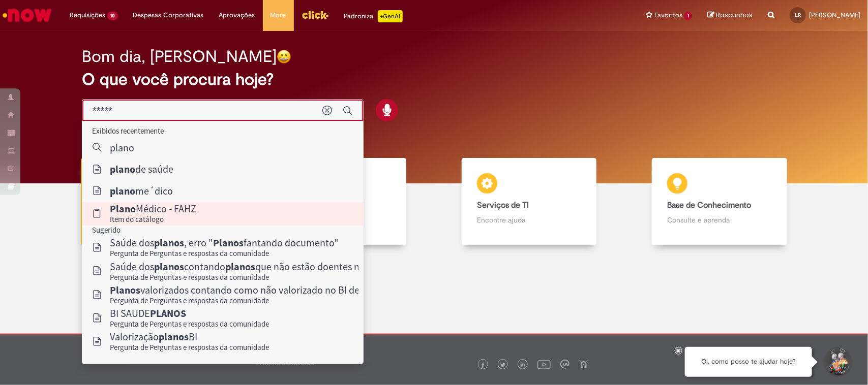  Describe the element at coordinates (523, 365) in the screenshot. I see `img: logo_footer_linkedin.png` at that location.